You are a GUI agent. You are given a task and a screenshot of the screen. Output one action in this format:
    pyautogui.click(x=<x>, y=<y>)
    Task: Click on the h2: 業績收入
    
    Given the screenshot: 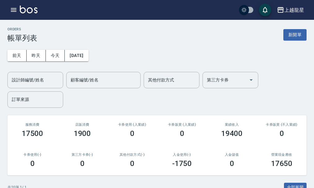 What is the action you would take?
    pyautogui.click(x=232, y=125)
    